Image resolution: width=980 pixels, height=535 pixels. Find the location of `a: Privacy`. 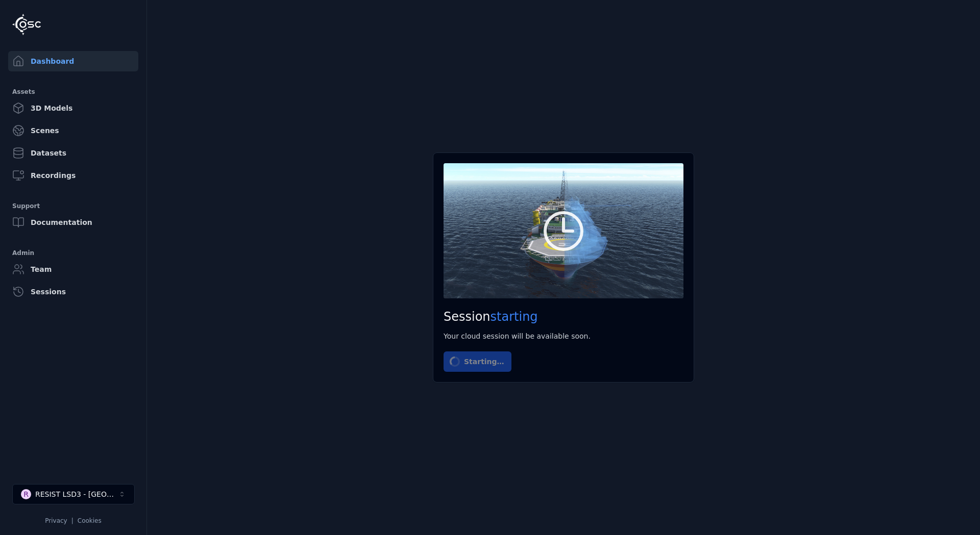

a: Privacy is located at coordinates (55, 521).